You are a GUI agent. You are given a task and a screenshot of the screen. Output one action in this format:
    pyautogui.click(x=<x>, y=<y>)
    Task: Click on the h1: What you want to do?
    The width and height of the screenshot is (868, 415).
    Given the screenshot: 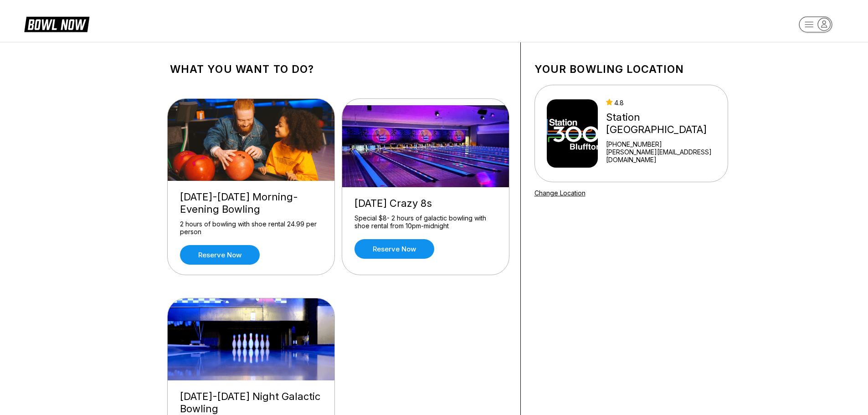 What is the action you would take?
    pyautogui.click(x=338, y=69)
    